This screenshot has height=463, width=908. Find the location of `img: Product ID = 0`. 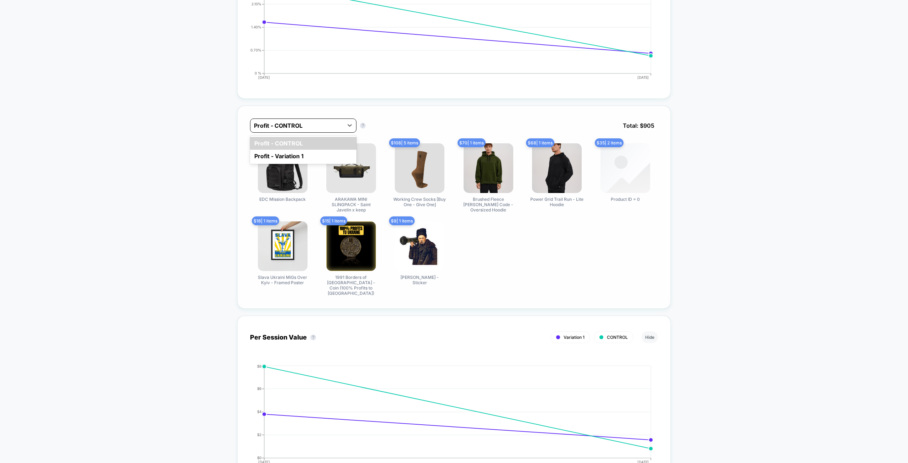

img: Product ID = 0 is located at coordinates (626, 168).